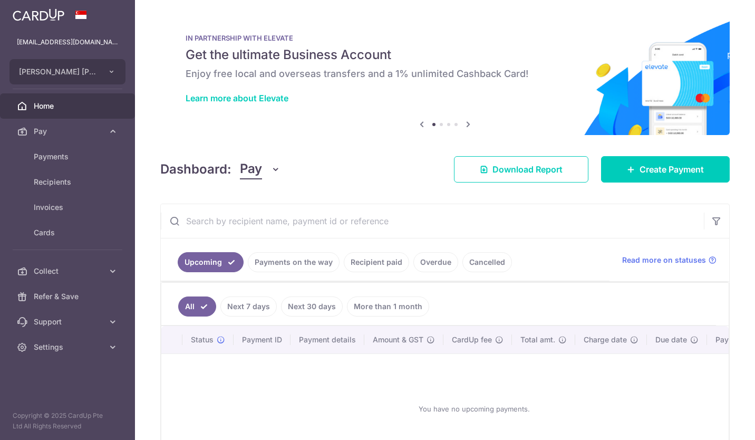 The height and width of the screenshot is (440, 755). Describe the element at coordinates (69, 271) in the screenshot. I see `span: Collect` at that location.